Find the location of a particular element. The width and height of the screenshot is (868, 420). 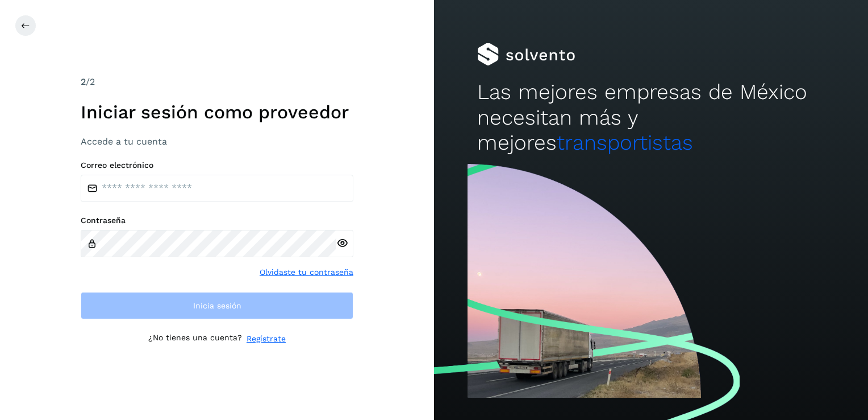

label: Correo electrónico is located at coordinates (217, 165).